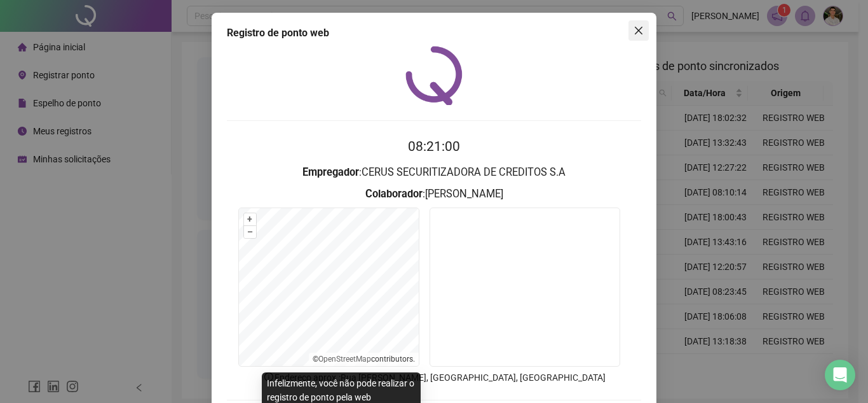 This screenshot has height=403, width=868. What do you see at coordinates (394, 193) in the screenshot?
I see `strong: Colaborador` at bounding box center [394, 193].